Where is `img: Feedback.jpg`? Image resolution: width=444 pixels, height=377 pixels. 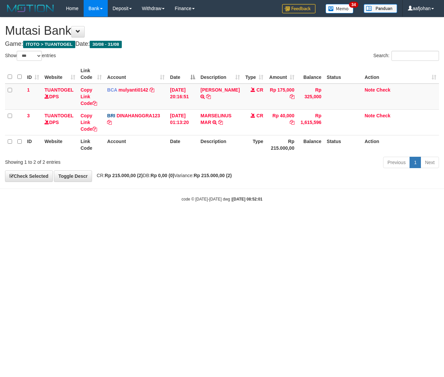 img: Feedback.jpg is located at coordinates (299, 9).